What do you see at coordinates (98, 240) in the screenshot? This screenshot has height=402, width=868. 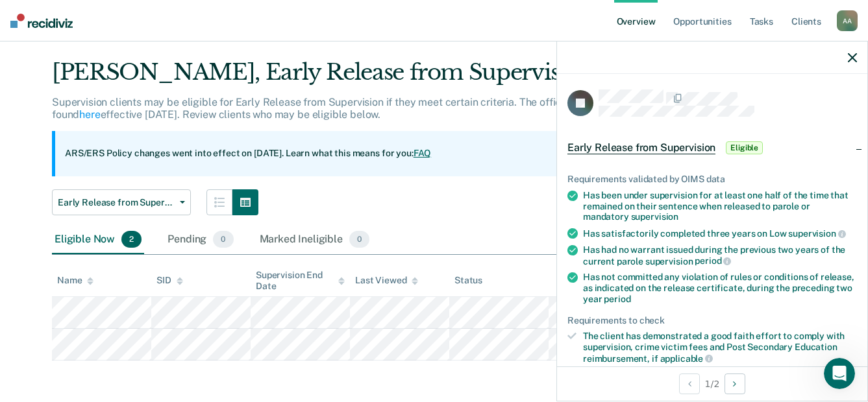 I see `div: Eligible Now` at bounding box center [98, 240].